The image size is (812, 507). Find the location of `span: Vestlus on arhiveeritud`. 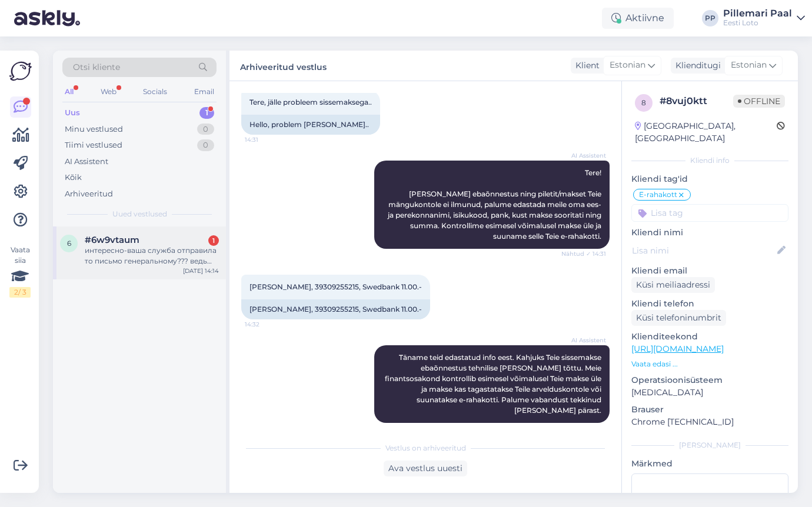

span: Vestlus on arhiveeritud is located at coordinates (426, 448).